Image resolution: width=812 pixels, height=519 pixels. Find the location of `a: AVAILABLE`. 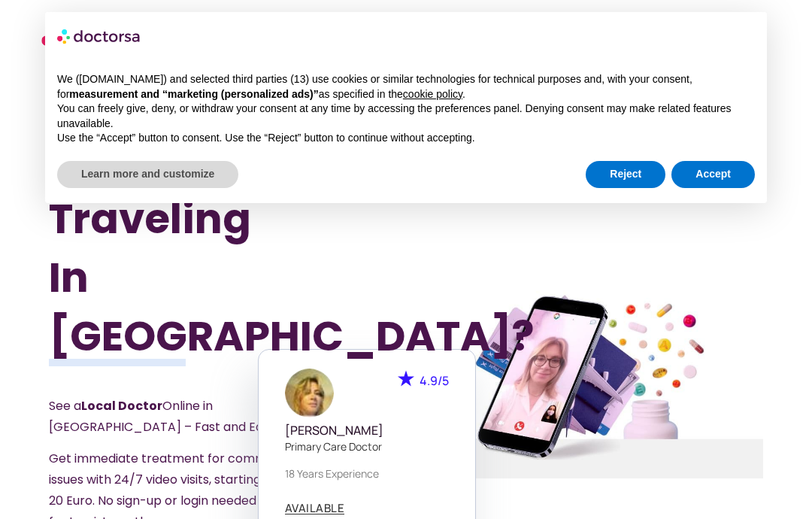

a: AVAILABLE is located at coordinates (315, 508).